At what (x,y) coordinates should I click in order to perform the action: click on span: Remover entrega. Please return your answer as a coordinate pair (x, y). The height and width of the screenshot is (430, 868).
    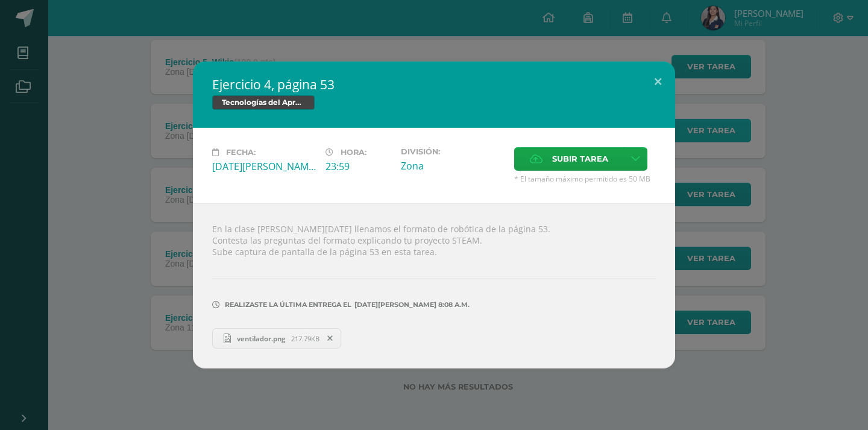
    Looking at the image, I should click on (330, 338).